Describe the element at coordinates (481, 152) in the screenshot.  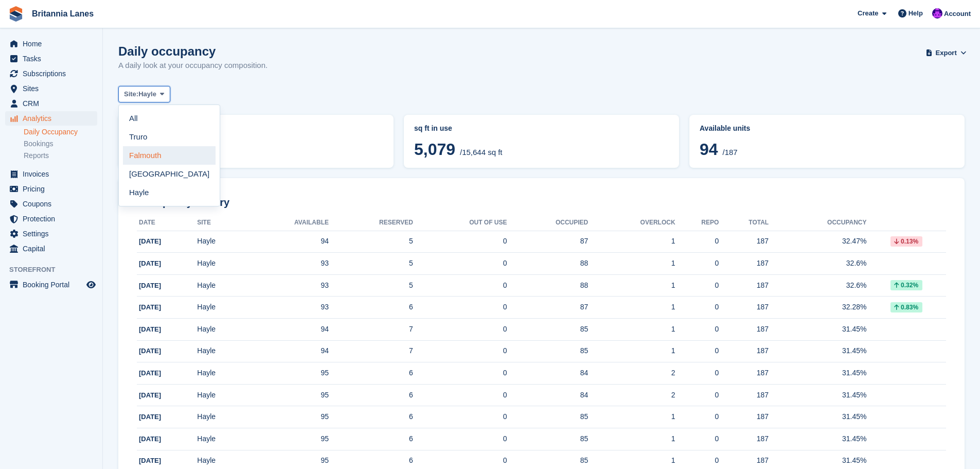
I see `span: /15,644 sq ft` at that location.